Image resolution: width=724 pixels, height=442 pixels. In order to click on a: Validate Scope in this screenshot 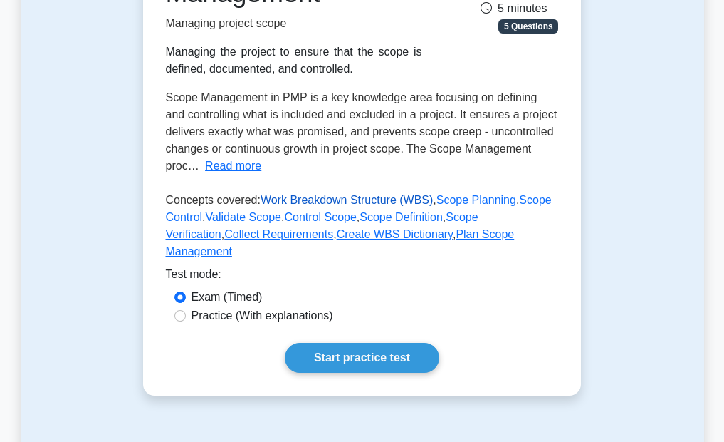, I will do `click(244, 217)`.